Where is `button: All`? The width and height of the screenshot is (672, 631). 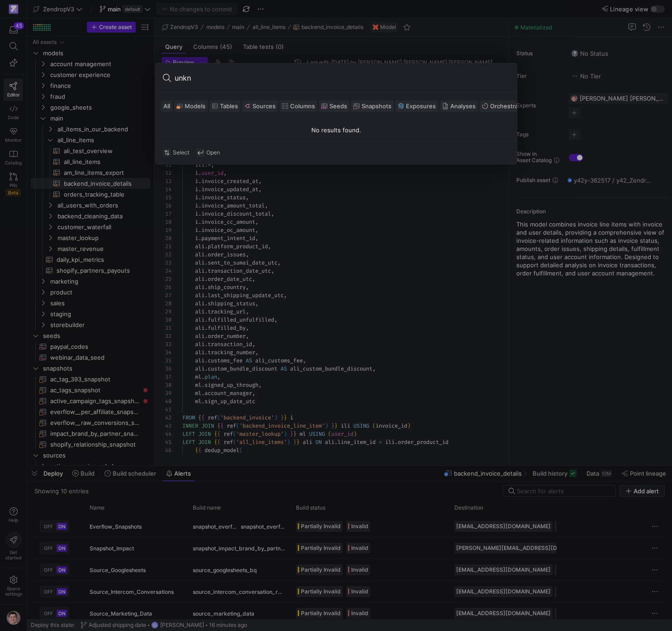
button: All is located at coordinates (167, 106).